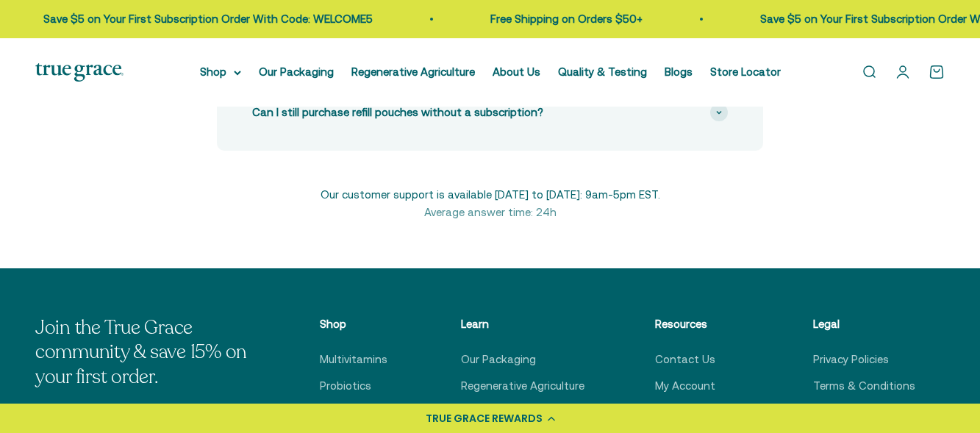 The image size is (980, 433). What do you see at coordinates (221, 72) in the screenshot?
I see `summary: Shop` at bounding box center [221, 72].